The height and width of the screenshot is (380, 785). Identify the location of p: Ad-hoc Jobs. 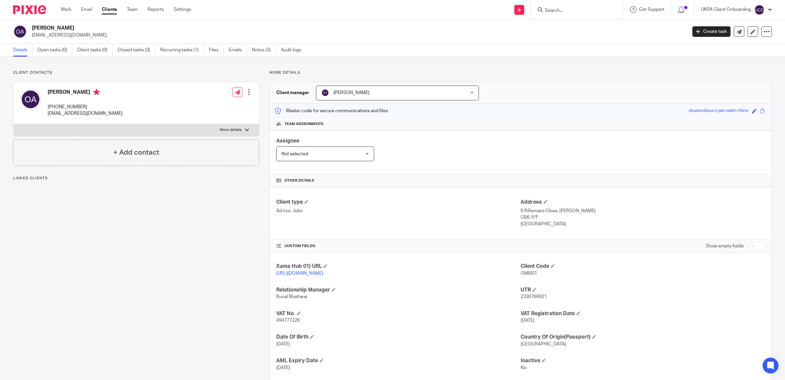
(399, 211).